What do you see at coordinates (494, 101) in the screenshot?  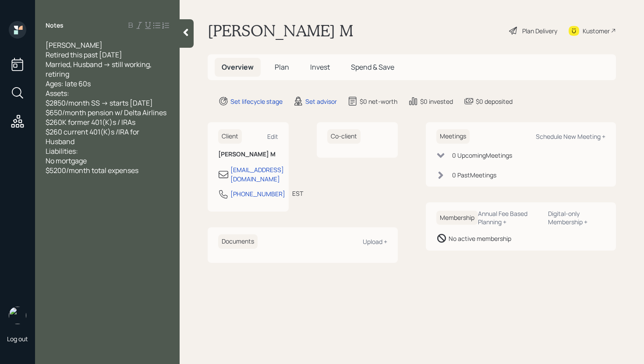 I see `div: $0 deposited` at bounding box center [494, 101].